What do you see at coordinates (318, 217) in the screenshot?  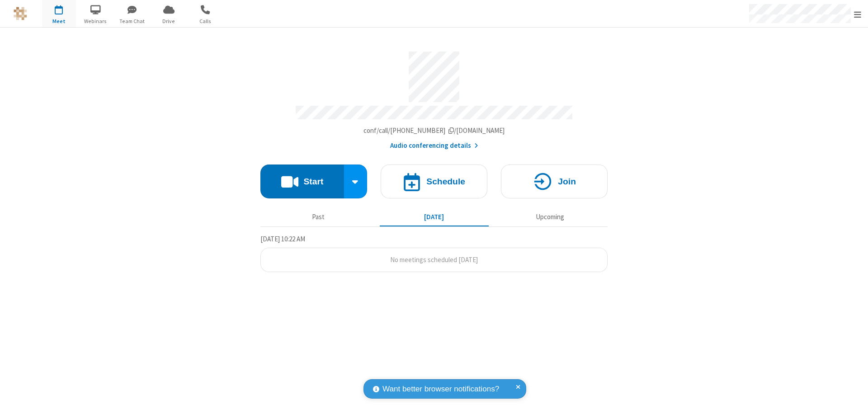 I see `button: Past` at bounding box center [318, 217].